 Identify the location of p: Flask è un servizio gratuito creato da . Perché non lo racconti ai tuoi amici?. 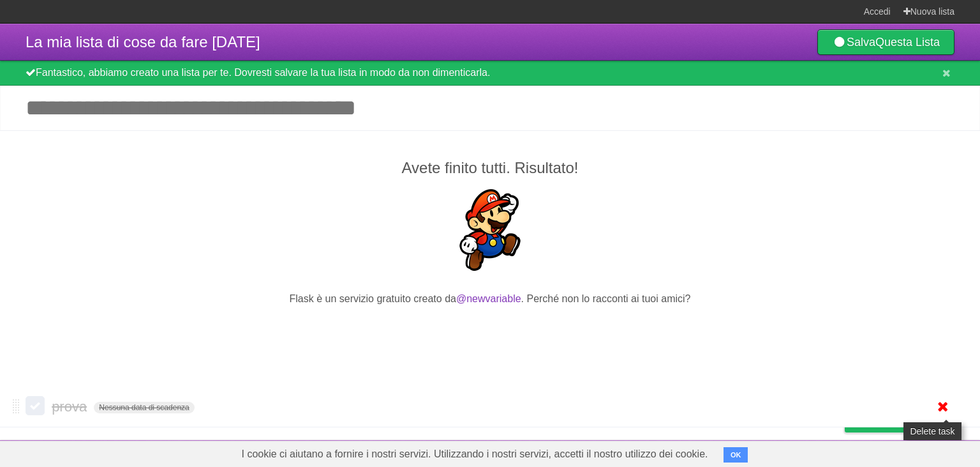
(490, 299).